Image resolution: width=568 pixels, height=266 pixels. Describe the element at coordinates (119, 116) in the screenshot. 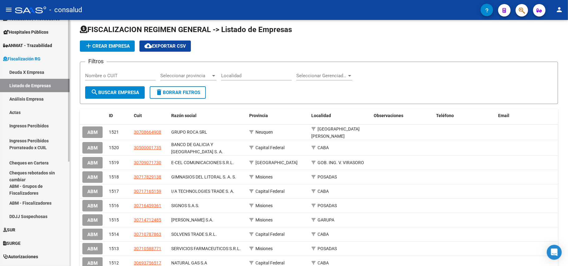

I see `datatable-header-cell: ID` at that location.